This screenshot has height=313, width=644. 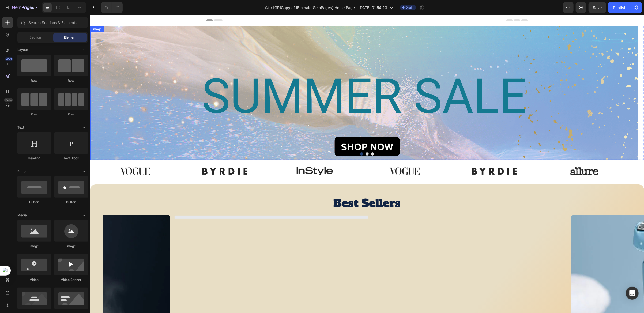 What do you see at coordinates (620, 8) in the screenshot?
I see `button: Publish` at bounding box center [620, 8].